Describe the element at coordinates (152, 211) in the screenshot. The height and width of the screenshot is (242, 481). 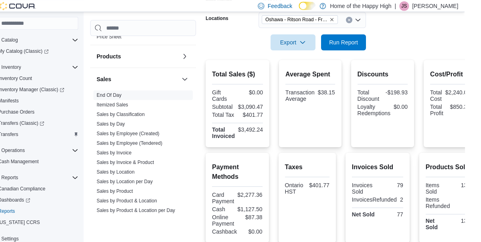
I see `a: Sales by Product & Location per Day` at that location.